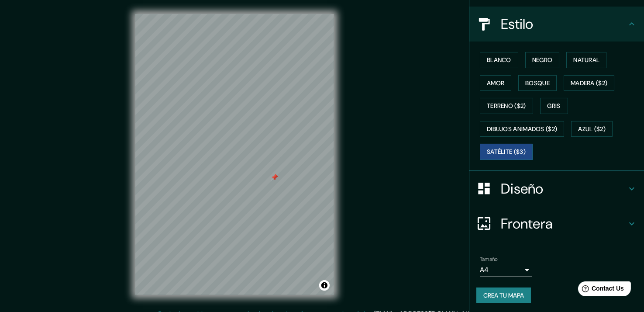 This screenshot has height=312, width=644. What do you see at coordinates (522, 129) in the screenshot?
I see `button: Dibujos animados ($2)` at bounding box center [522, 129].